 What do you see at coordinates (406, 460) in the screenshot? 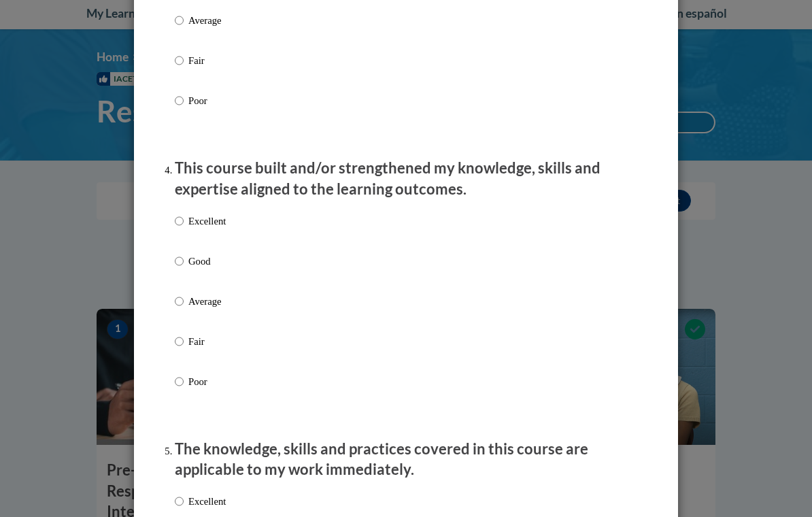
I see `p: The knowledge, skills and practices covered in this course are applicable to my work immediately.` at bounding box center [406, 460].